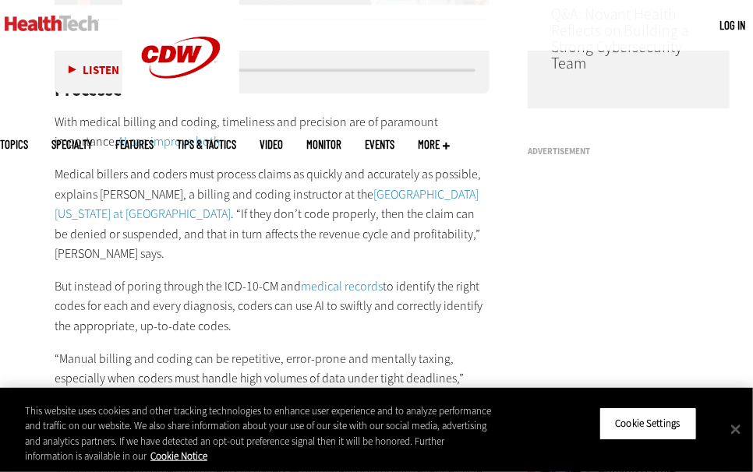  Describe the element at coordinates (735, 429) in the screenshot. I see `button: Close` at that location.